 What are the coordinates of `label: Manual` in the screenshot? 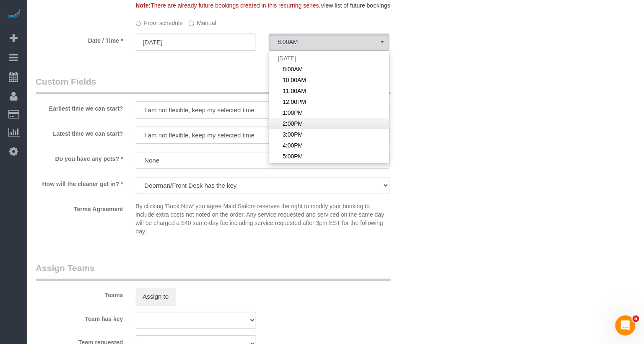 It's located at (203, 21).